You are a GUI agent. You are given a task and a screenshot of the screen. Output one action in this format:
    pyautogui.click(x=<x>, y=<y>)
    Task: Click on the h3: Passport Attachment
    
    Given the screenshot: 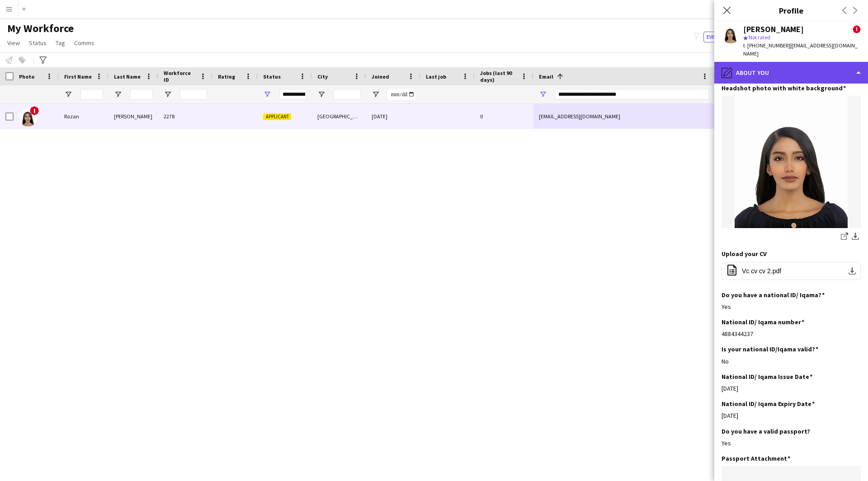 What is the action you would take?
    pyautogui.click(x=755, y=458)
    